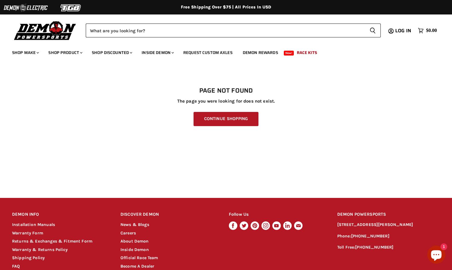  What do you see at coordinates (226, 119) in the screenshot?
I see `a: Continue Shopping` at bounding box center [226, 119].